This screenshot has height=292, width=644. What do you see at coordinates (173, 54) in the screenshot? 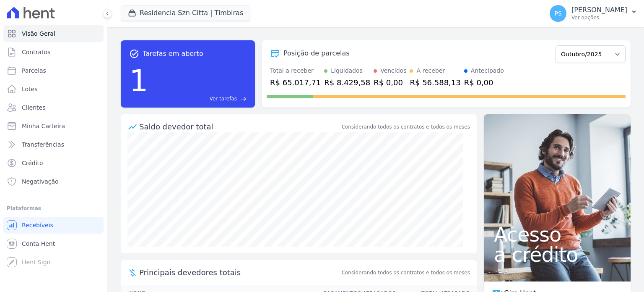
I see `span: Tarefas em aberto` at bounding box center [173, 54].